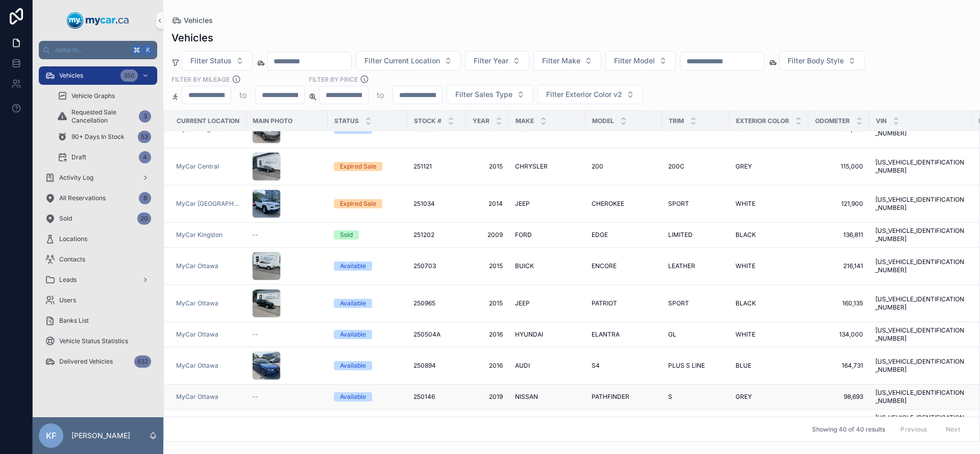 The width and height of the screenshot is (980, 454). I want to click on a: Banks List, so click(98, 321).